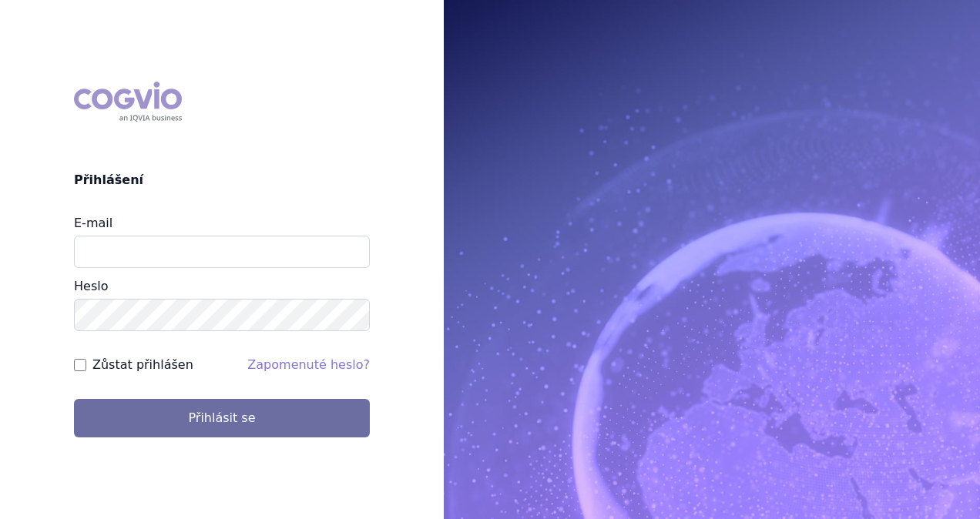 The width and height of the screenshot is (980, 519). What do you see at coordinates (222, 418) in the screenshot?
I see `button: Přihlásit se` at bounding box center [222, 418].